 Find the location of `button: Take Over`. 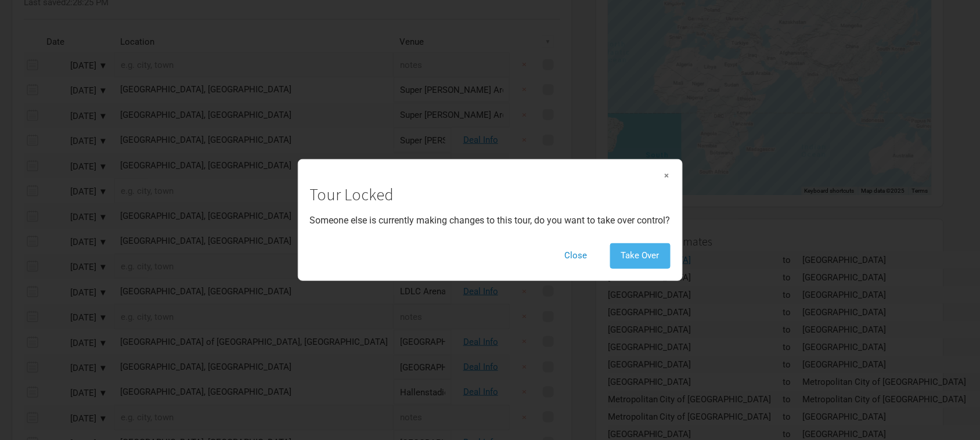

button: Take Over is located at coordinates (641, 256).